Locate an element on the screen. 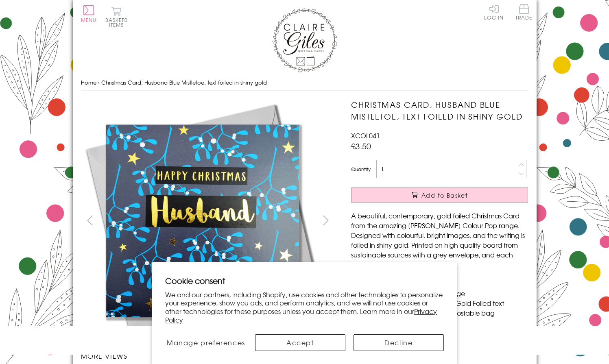  button: next is located at coordinates (325, 220).